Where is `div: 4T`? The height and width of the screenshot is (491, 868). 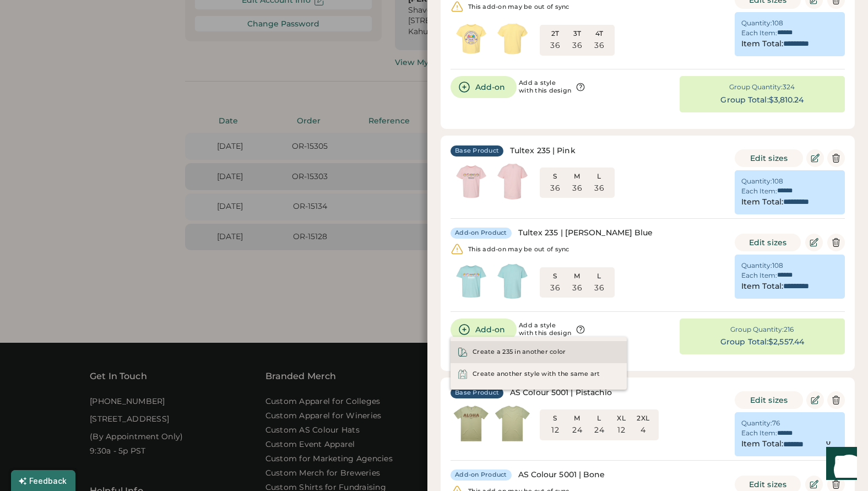
div: 4T is located at coordinates (599, 34).